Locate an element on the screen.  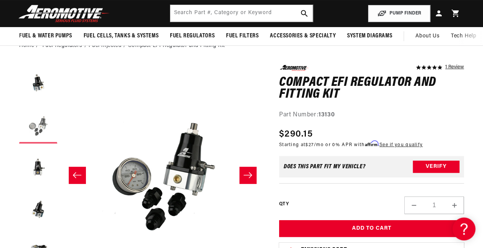
summary: Accessories & Specialty is located at coordinates (303, 36).